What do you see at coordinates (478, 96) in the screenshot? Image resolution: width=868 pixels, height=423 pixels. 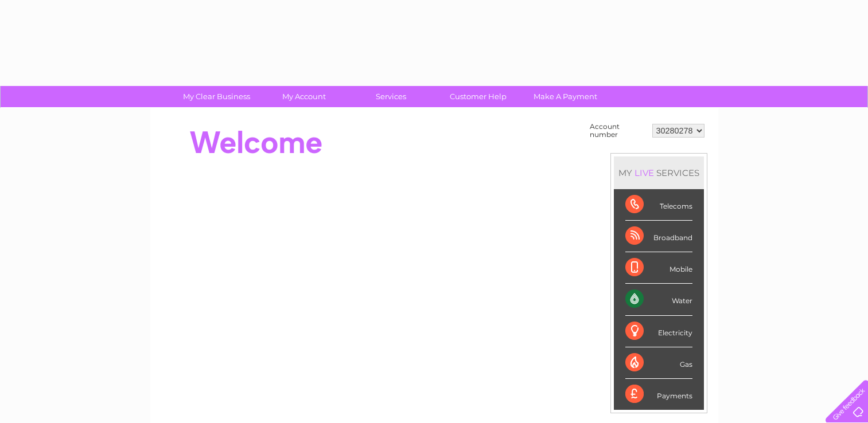 I see `a: Customer Help` at bounding box center [478, 96].